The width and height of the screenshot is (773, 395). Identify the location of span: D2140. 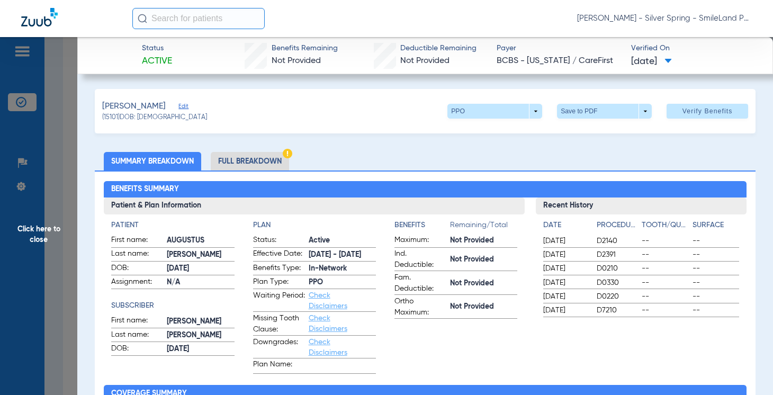
(618, 241).